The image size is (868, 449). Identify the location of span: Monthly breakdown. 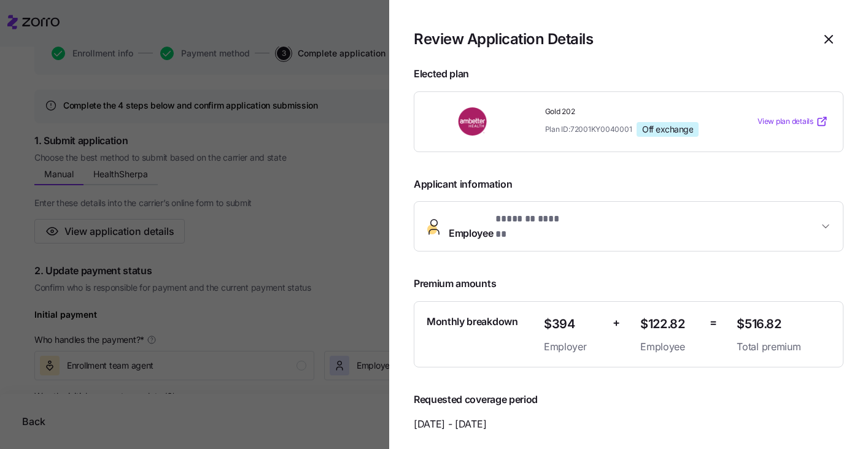
(472, 321).